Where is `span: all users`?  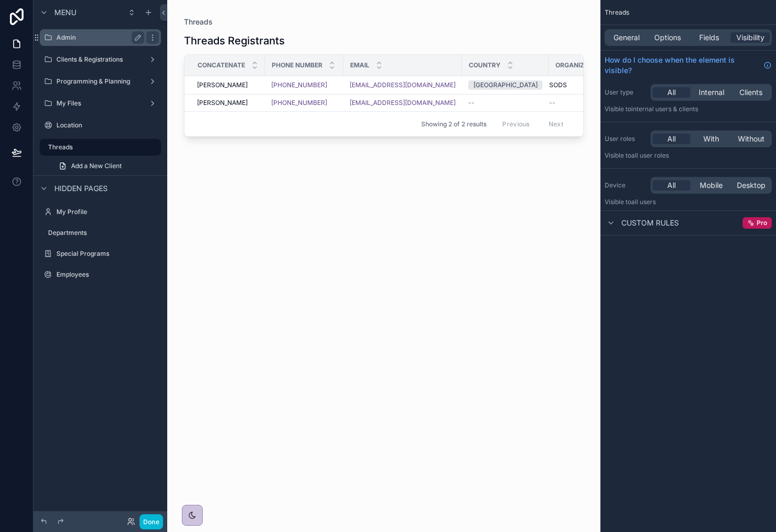
span: all users is located at coordinates (643, 201).